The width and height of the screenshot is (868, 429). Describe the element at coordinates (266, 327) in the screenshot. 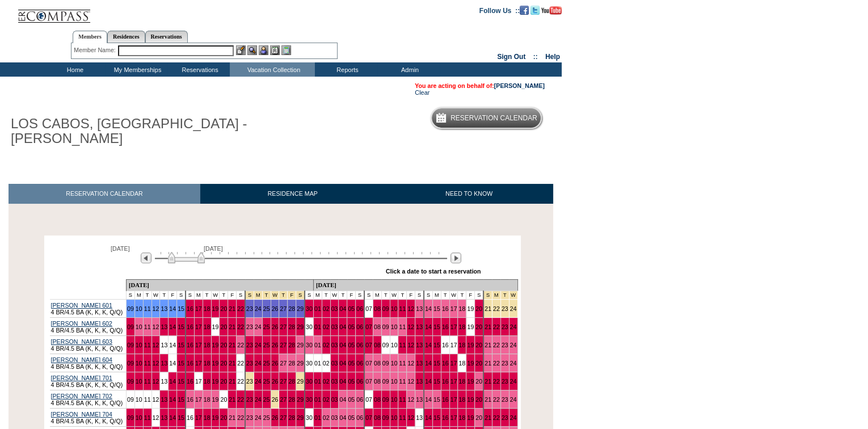

I see `a: 25` at that location.